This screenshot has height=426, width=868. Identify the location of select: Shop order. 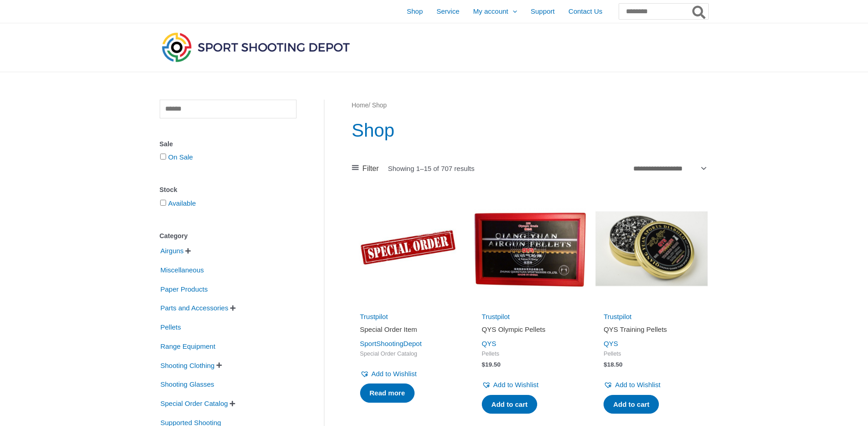
(669, 168).